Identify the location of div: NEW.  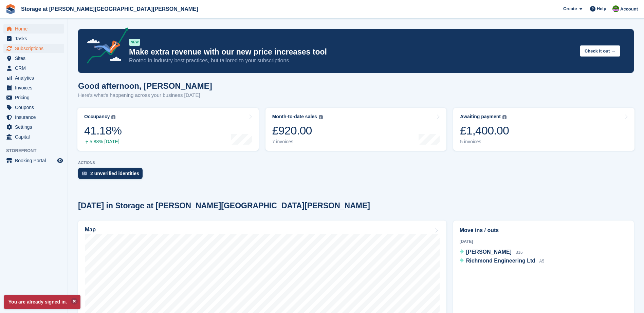
(134, 43).